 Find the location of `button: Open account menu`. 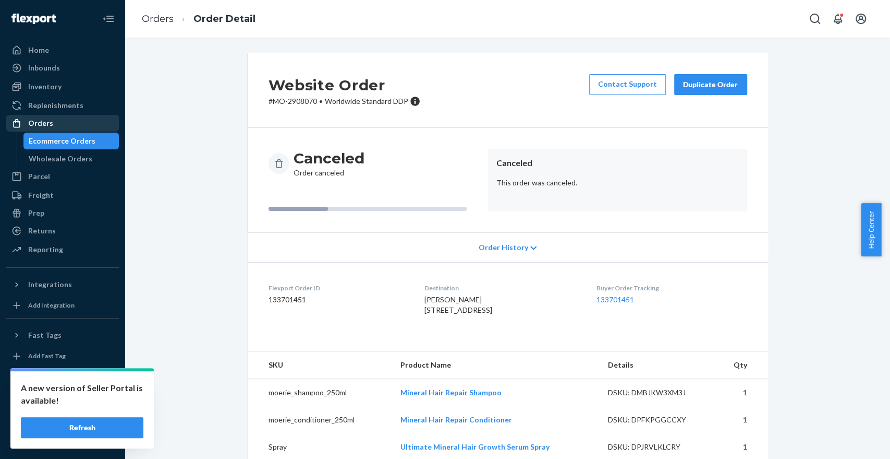

button: Open account menu is located at coordinates (861, 19).